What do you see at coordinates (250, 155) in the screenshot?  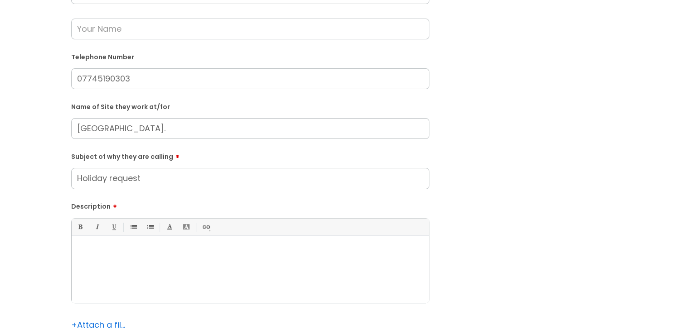 I see `label: Subject of why they are calling` at bounding box center [250, 155].